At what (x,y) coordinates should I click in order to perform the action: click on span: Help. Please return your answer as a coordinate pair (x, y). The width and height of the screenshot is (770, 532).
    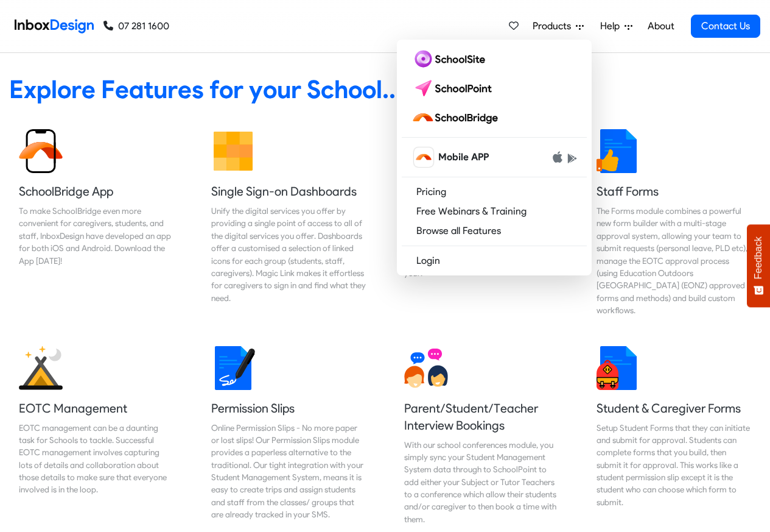
    Looking at the image, I should click on (613, 26).